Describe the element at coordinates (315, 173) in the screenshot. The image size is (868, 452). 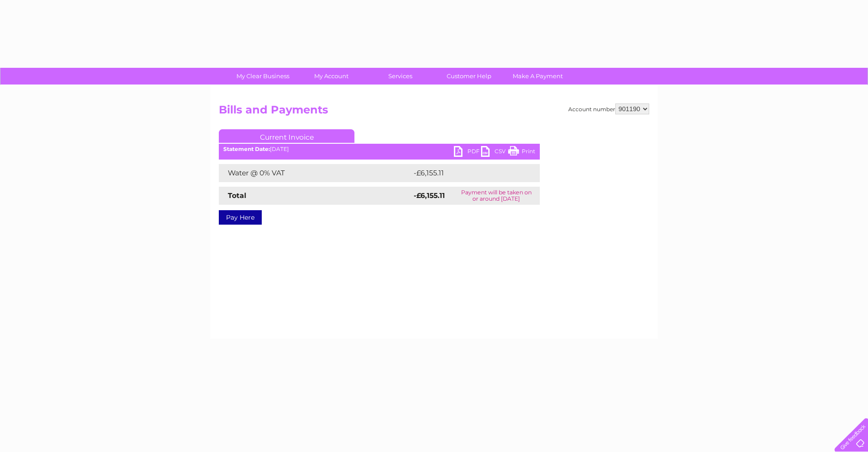
I see `td: Water @ 0% VAT` at that location.